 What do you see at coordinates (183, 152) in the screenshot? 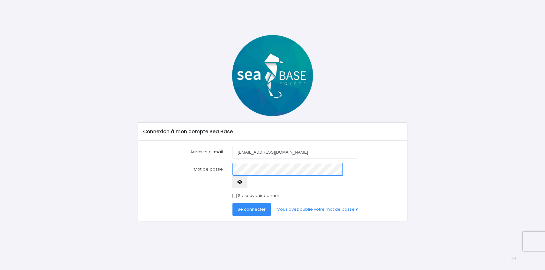
I see `label: Adresse e-mail` at bounding box center [183, 152].